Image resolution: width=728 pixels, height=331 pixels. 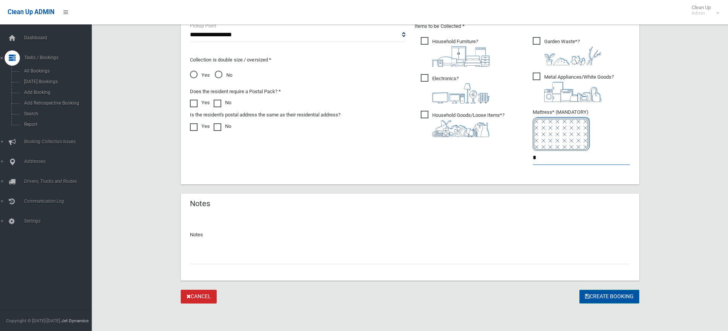 What do you see at coordinates (573, 92) in the screenshot?
I see `img: 36c1b0289cb1767239cdd3de9e694f19.png` at bounding box center [573, 92].